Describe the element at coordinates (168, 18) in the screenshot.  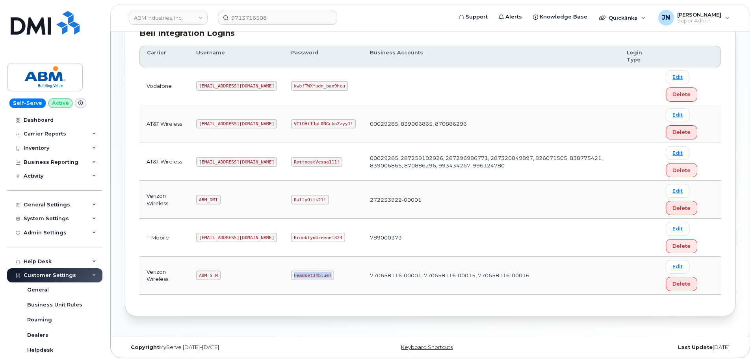
I see `a: ABM Industries, Inc.` at that location.